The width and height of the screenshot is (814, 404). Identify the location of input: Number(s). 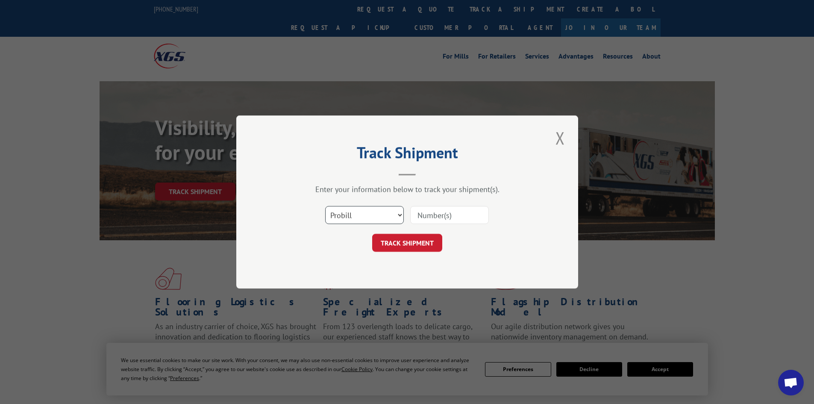
(450, 215).